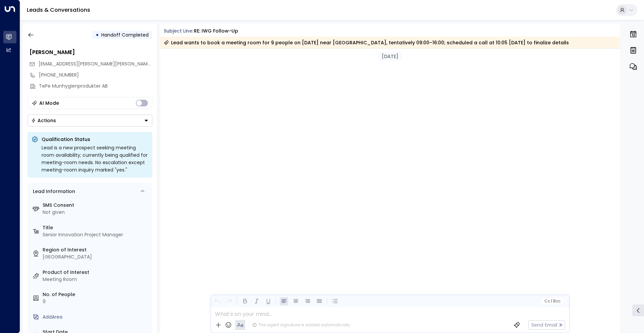 Image resolution: width=644 pixels, height=333 pixels. What do you see at coordinates (96, 228) in the screenshot?
I see `label: Title` at bounding box center [96, 228].